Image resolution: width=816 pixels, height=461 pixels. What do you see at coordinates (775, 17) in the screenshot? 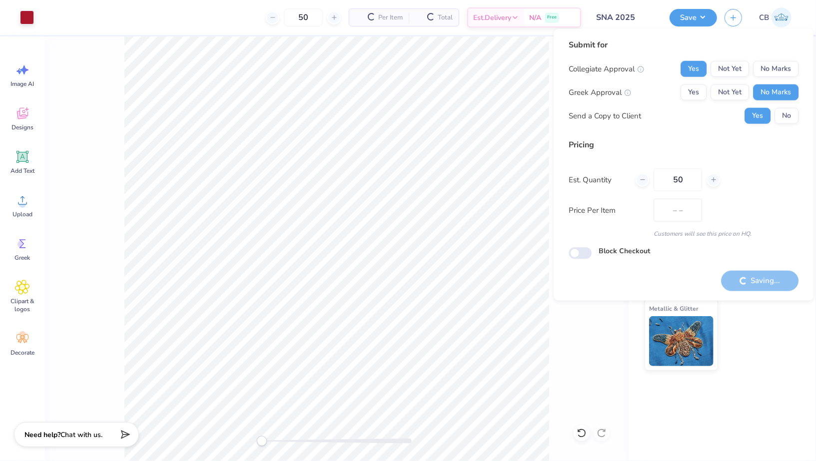
I see `a: CB` at bounding box center [775, 17].